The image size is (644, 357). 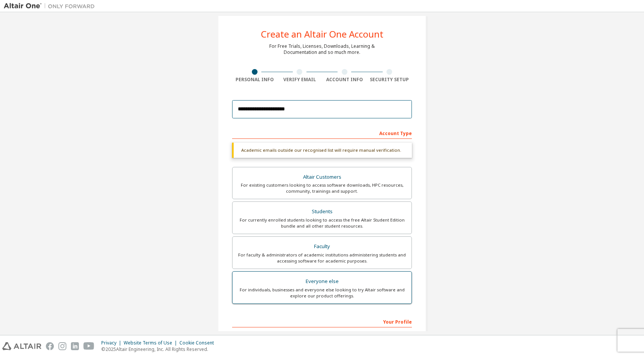 I want to click on div: Cookie Consent, so click(x=199, y=343).